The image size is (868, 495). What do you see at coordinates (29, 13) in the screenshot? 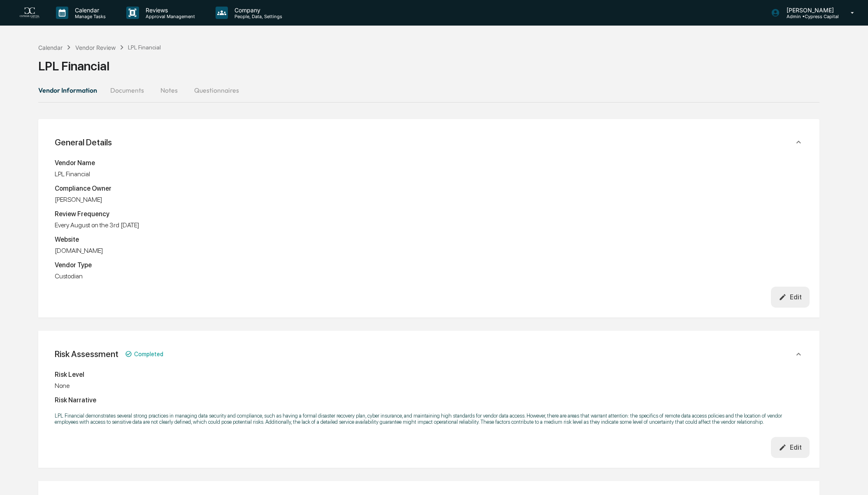
I see `img: logo` at bounding box center [29, 13].